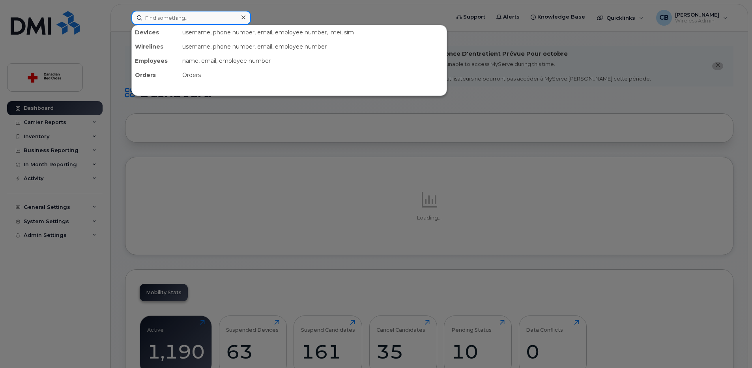  What do you see at coordinates (155, 32) in the screenshot?
I see `div: Devices` at bounding box center [155, 32].